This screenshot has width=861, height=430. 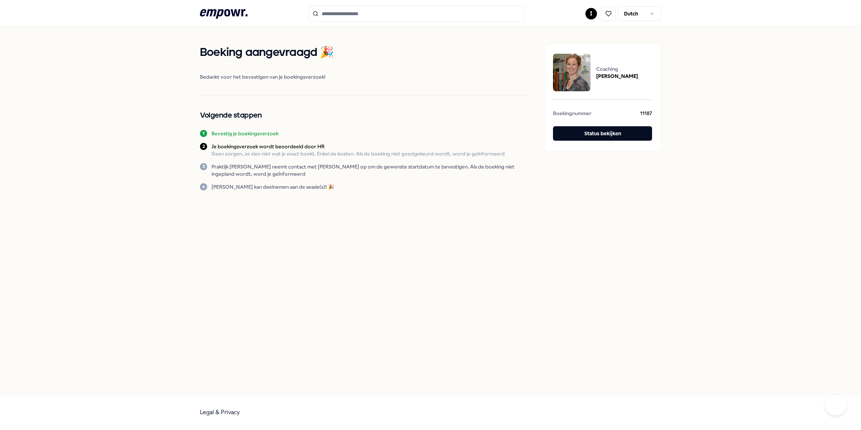 What do you see at coordinates (572, 114) in the screenshot?
I see `span: Boekingnummer` at bounding box center [572, 114].